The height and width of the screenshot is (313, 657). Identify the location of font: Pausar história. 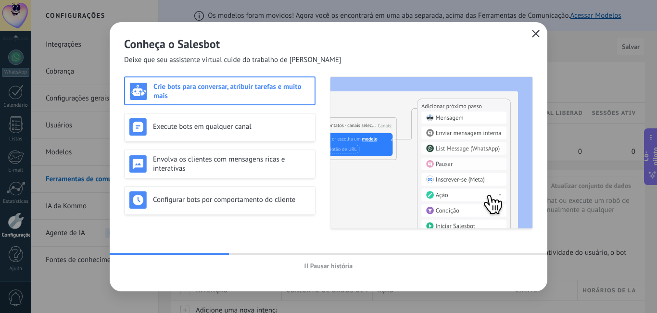
(331, 266).